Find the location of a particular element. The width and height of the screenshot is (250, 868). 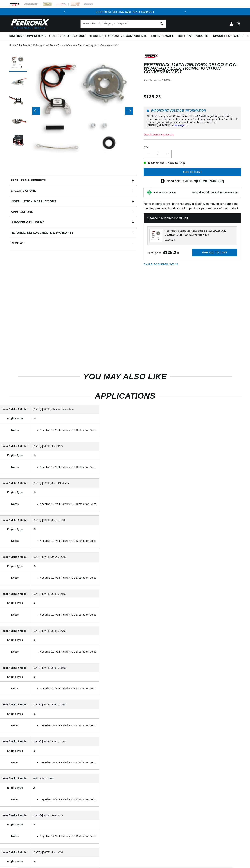

summary: Features & Benefits is located at coordinates (73, 180).